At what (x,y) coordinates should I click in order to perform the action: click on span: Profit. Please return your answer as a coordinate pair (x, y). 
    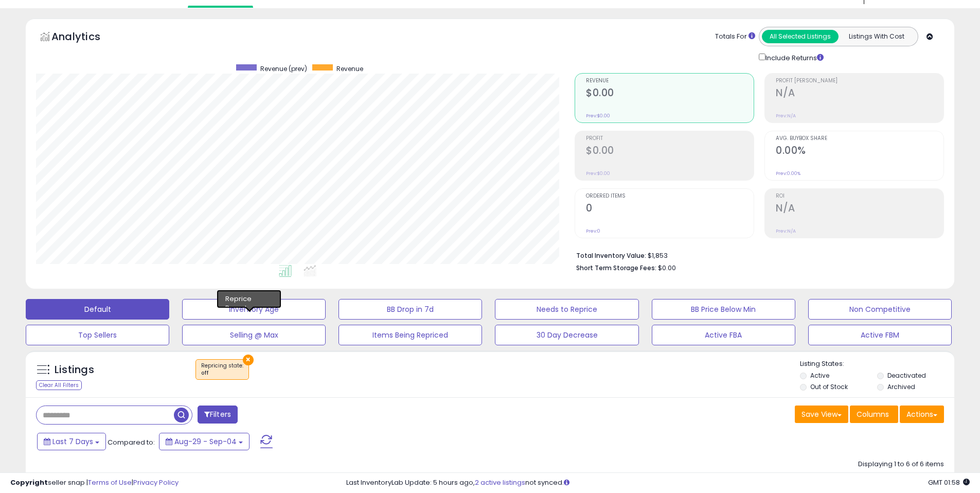
    Looking at the image, I should click on (670, 139).